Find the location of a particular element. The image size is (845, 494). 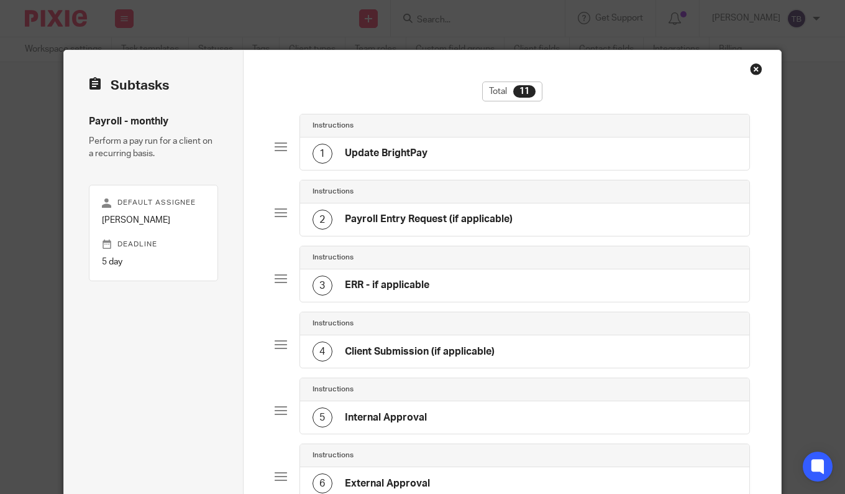

p: Default assignee is located at coordinates (154, 203).